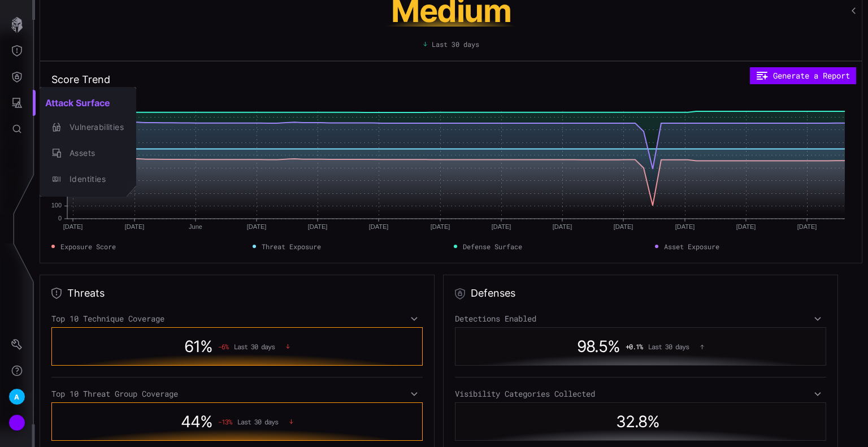  Describe the element at coordinates (87, 179) in the screenshot. I see `a: Identities` at that location.